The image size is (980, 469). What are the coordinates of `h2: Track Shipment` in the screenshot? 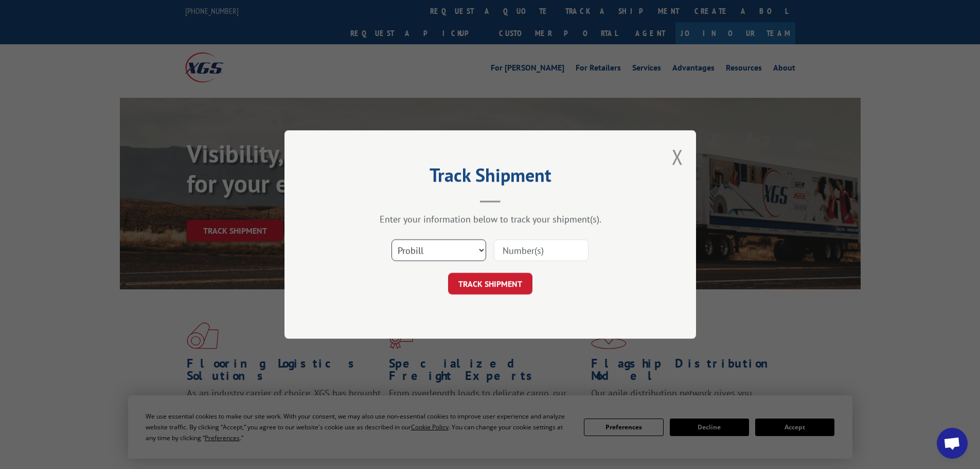 It's located at (490, 178).